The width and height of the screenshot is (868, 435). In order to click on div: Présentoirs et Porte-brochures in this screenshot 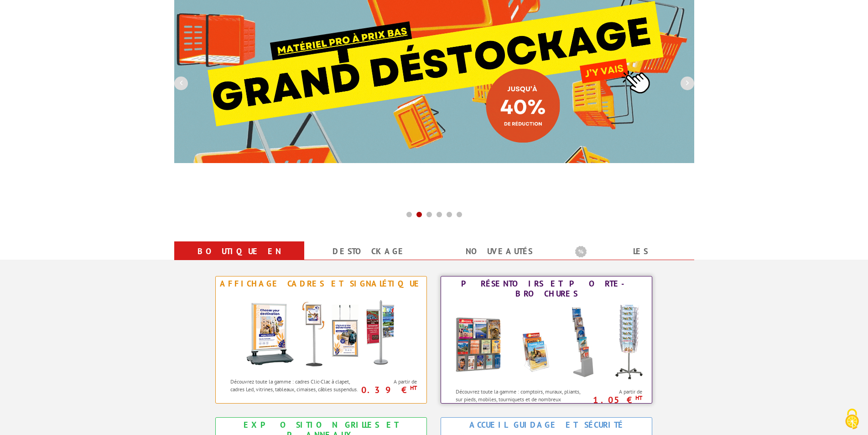, I will do `click(546, 289)`.